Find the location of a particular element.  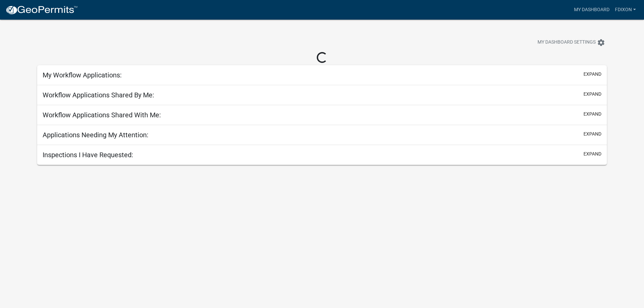

span: My Dashboard Settings is located at coordinates (567, 43).